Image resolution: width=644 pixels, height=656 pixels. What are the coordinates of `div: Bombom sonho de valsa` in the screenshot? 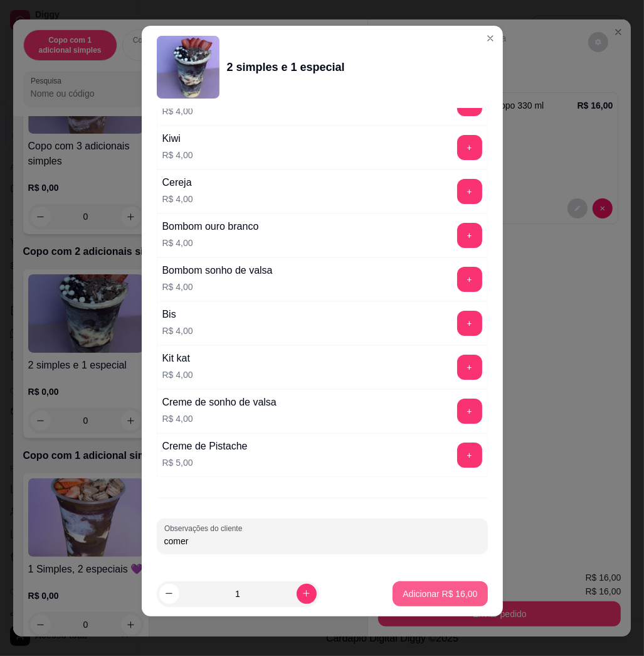 It's located at (218, 270).